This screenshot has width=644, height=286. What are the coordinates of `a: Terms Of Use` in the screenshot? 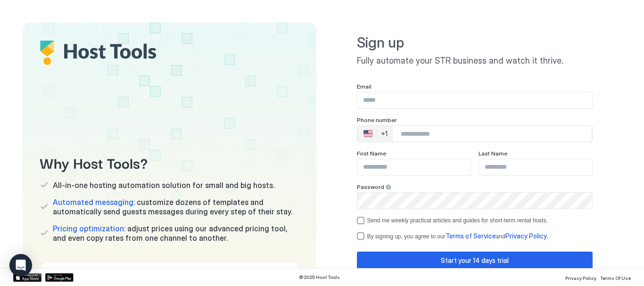 It's located at (615, 277).